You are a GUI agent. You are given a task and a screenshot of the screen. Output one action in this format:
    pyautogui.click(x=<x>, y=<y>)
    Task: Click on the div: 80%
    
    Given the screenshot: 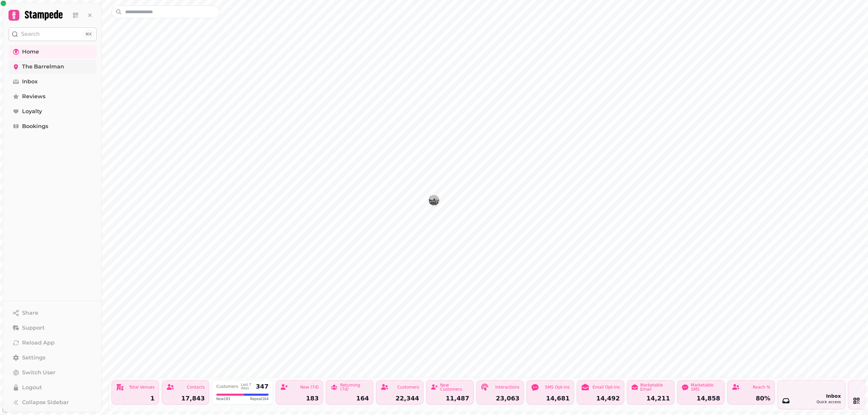 What is the action you would take?
    pyautogui.click(x=751, y=398)
    